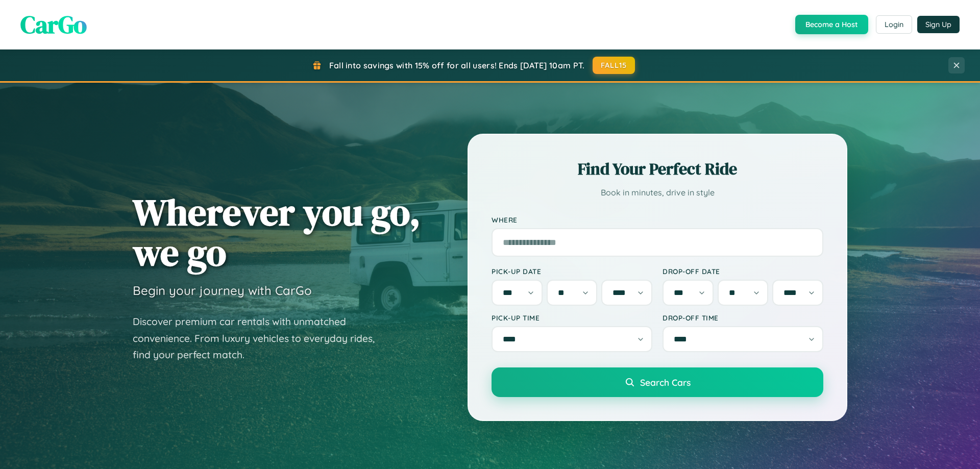  I want to click on p: Discover premium car rentals with unmatched convenience. From luxury vehicles to everyday rides, ..., so click(261, 339).